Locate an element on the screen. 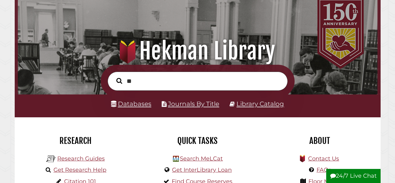  a: Research Guides is located at coordinates (81, 159).